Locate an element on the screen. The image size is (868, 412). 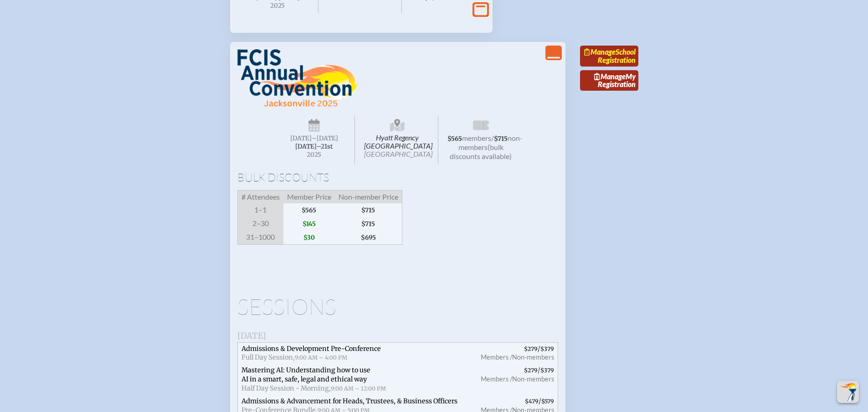
span: Non-member Price is located at coordinates (369, 197).